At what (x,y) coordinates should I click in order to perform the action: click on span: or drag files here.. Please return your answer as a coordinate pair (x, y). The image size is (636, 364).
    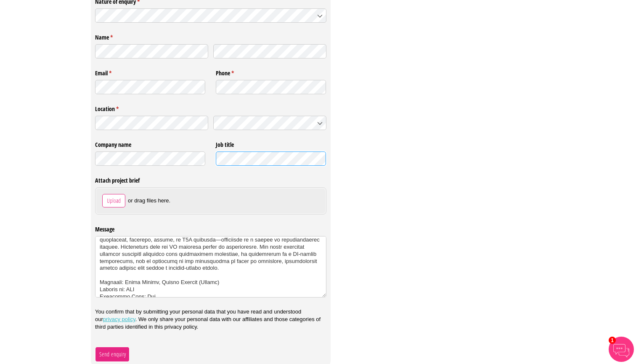
    Looking at the image, I should click on (149, 201).